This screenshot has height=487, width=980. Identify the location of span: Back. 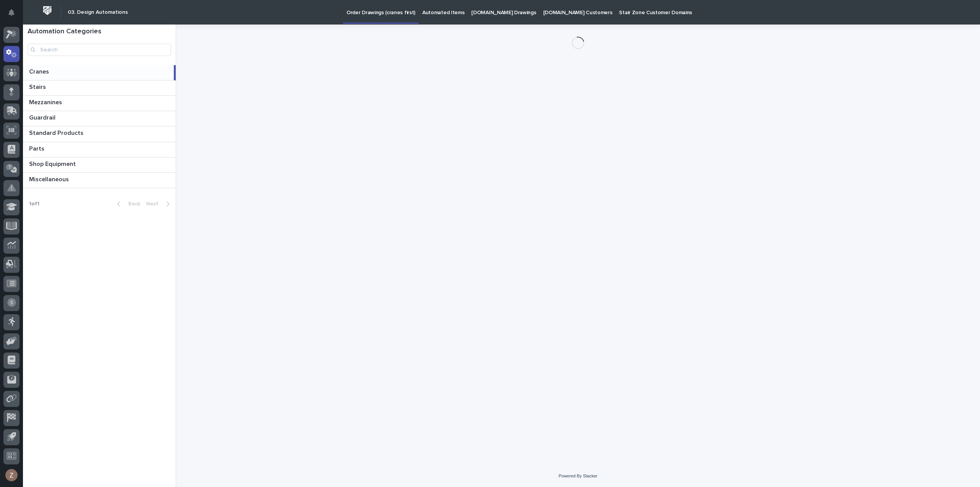
(132, 204).